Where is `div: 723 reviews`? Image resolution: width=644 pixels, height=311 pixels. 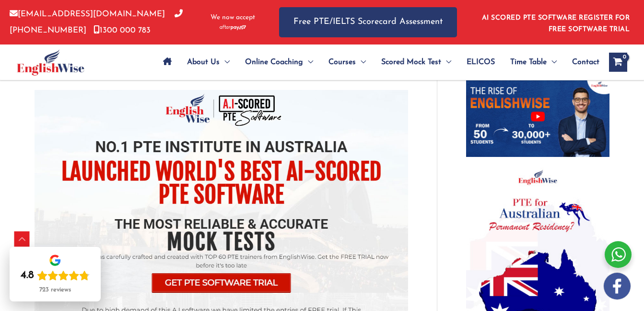
div: 723 reviews is located at coordinates (55, 290).